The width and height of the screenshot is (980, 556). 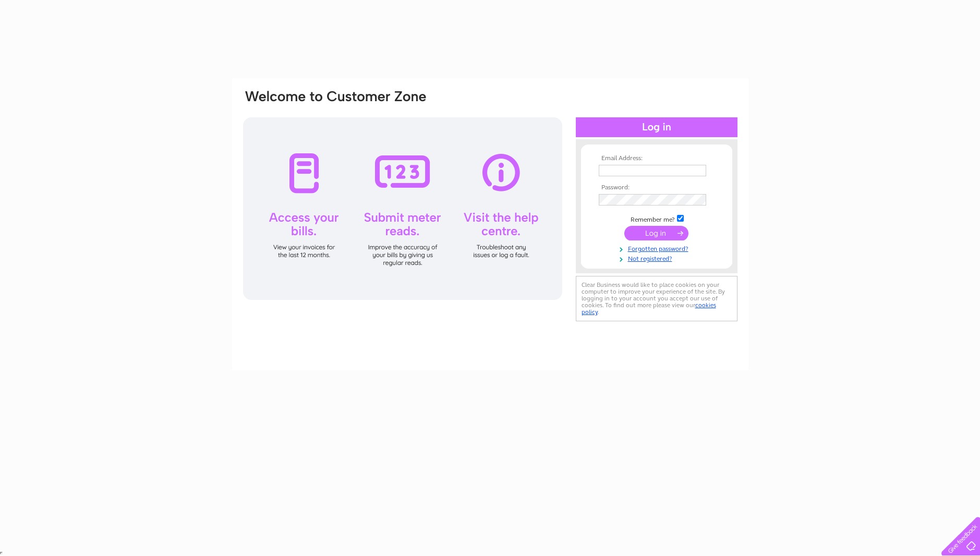 What do you see at coordinates (657, 188) in the screenshot?
I see `th: Password:` at bounding box center [657, 188].